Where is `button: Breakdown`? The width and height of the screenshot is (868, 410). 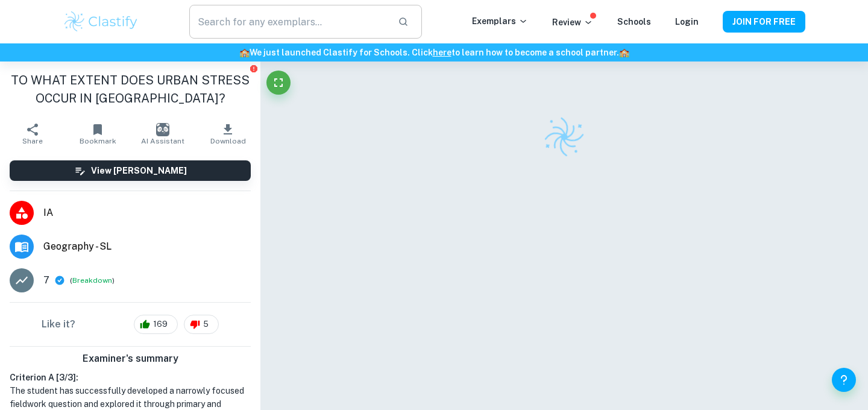 button: Breakdown is located at coordinates (92, 281).